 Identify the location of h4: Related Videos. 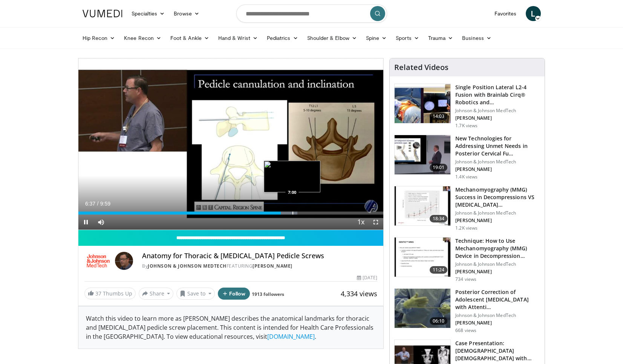
(422, 67).